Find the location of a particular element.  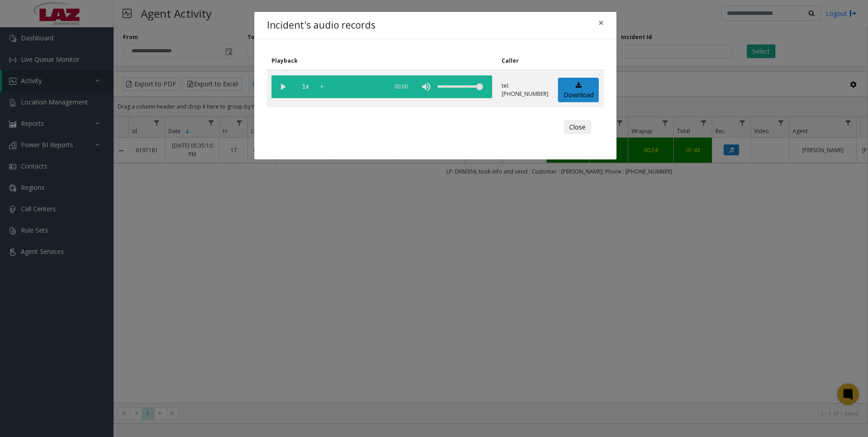

h4: Incident's audio records is located at coordinates (321, 25).